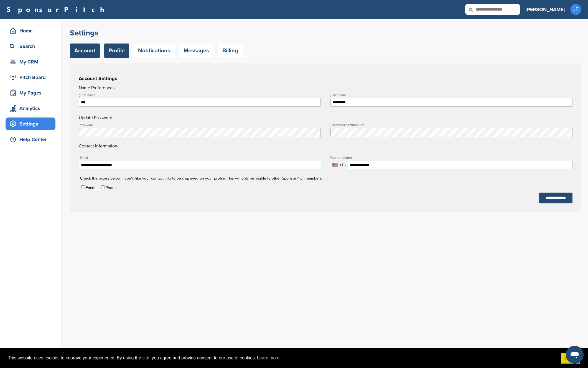 The image size is (588, 368). What do you see at coordinates (32, 77) in the screenshot?
I see `div: Pitch Board` at bounding box center [32, 77].